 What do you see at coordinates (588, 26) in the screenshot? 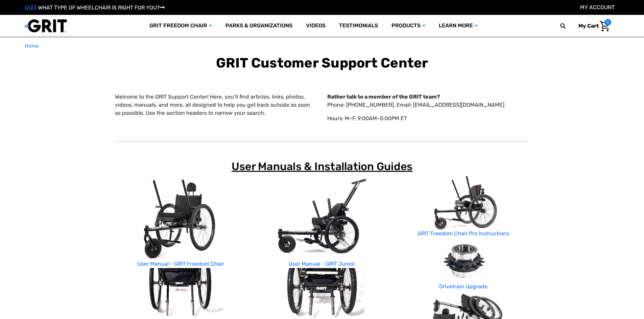
I see `span: My Cart` at bounding box center [588, 26].